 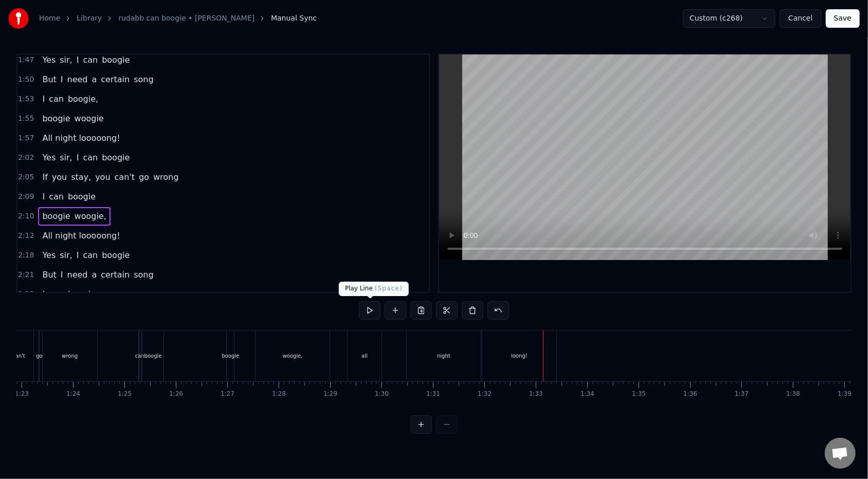 What do you see at coordinates (22, 394) in the screenshot?
I see `div: 1:23` at bounding box center [22, 394].